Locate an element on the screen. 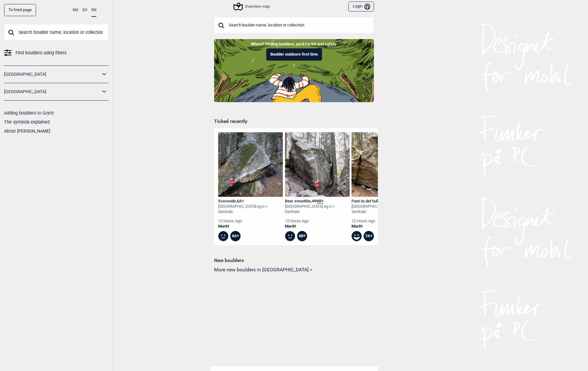 Image resolution: width=588 pixels, height=371 pixels. span: 6A+ is located at coordinates (241, 201).